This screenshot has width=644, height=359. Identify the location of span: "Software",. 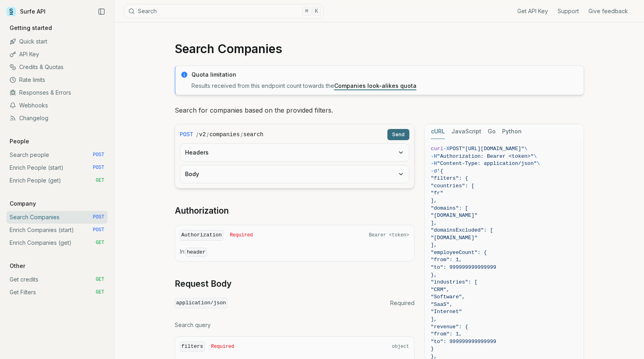
(448, 297).